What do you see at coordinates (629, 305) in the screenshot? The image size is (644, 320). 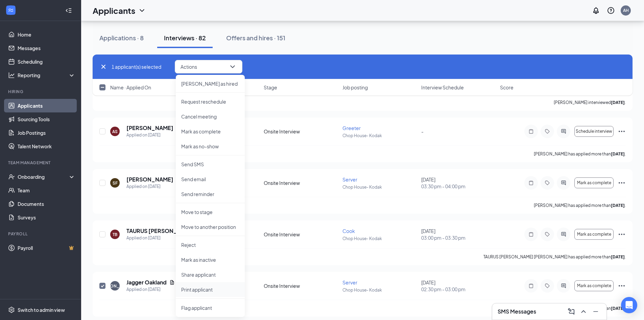 I see `div: Open Intercom Messenger` at bounding box center [629, 305].